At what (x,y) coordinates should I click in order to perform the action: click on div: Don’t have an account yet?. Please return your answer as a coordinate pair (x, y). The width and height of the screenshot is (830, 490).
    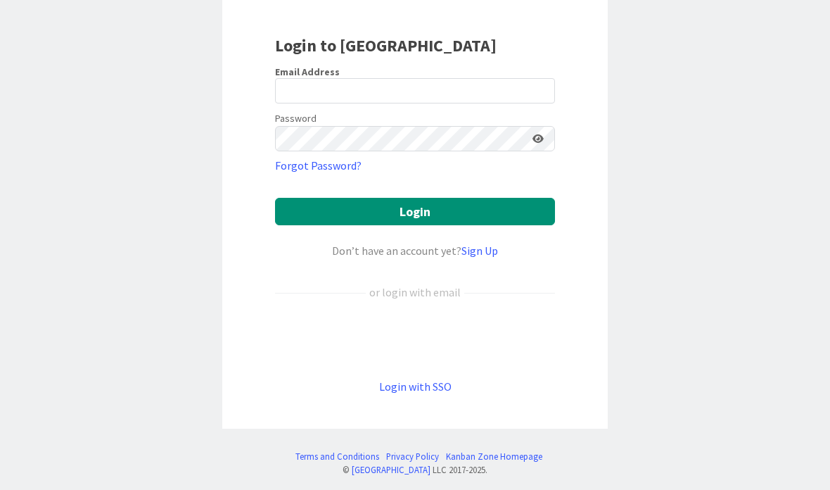
    Looking at the image, I should click on (415, 250).